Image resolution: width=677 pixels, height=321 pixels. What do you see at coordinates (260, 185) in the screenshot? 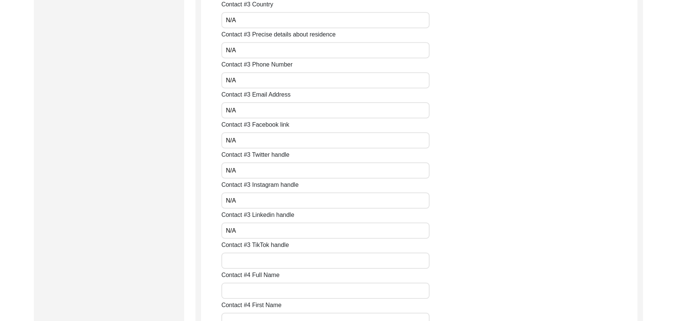
I see `label: Contact #3 Instagram handle` at bounding box center [260, 185].